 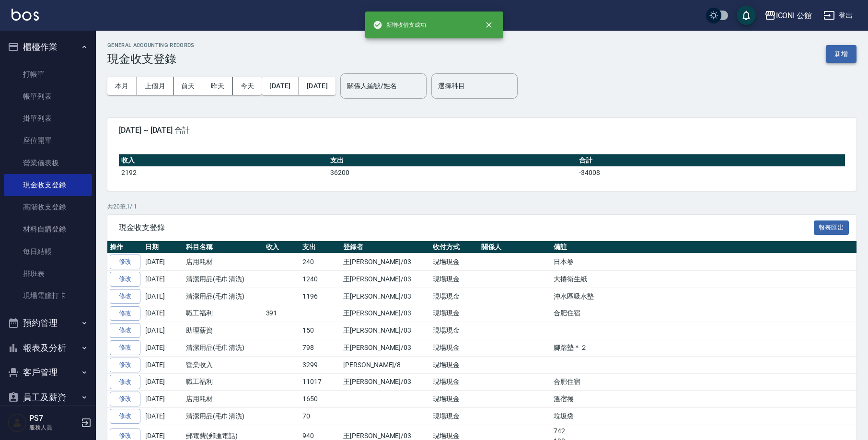 What do you see at coordinates (841, 53) in the screenshot?
I see `a: 新增` at bounding box center [841, 53].